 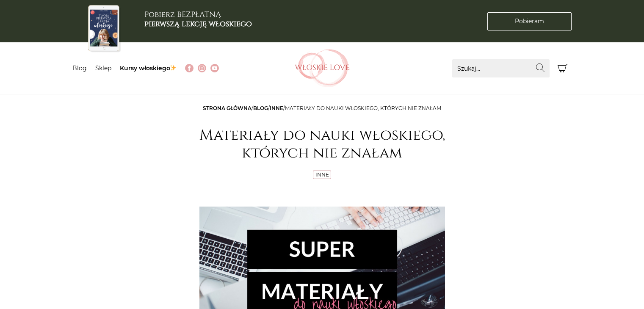 I want to click on a: Kursy włoskiego, so click(x=148, y=68).